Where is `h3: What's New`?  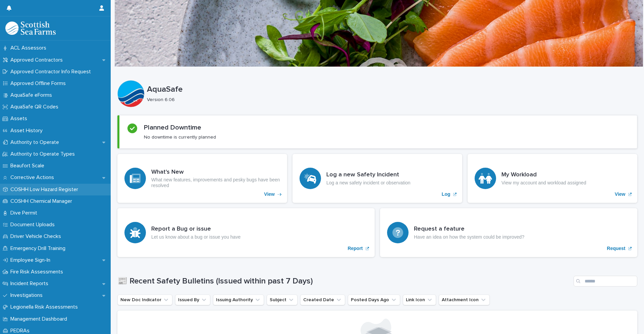 h3: What's New is located at coordinates (216, 172).